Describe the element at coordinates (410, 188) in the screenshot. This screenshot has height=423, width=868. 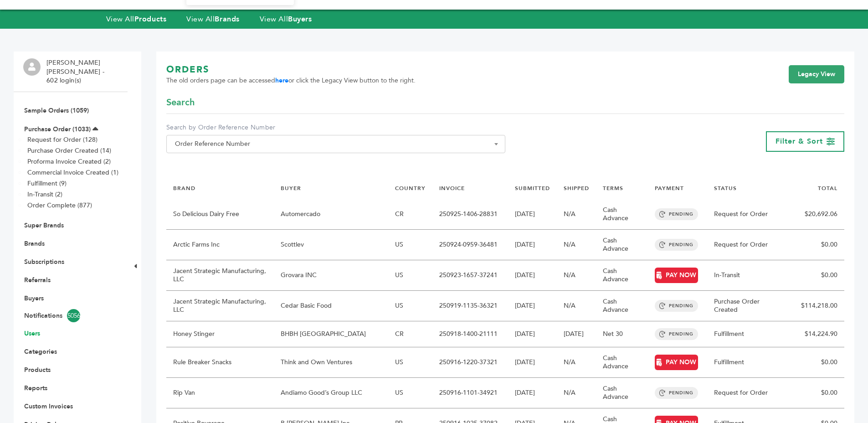
I see `a: COUNTRY` at that location.